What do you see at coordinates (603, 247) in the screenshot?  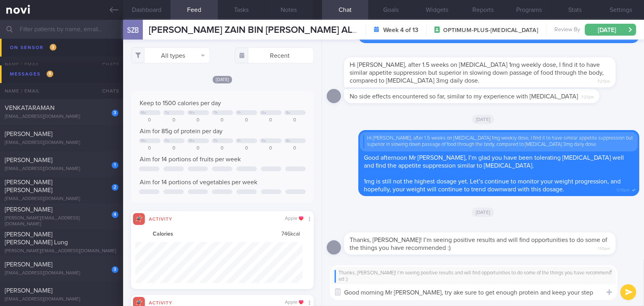 I see `span: 1:55pm` at bounding box center [603, 247].